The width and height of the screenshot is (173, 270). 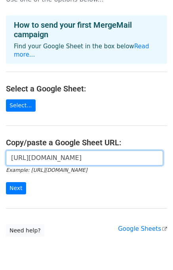 What do you see at coordinates (142, 229) in the screenshot?
I see `a: Google Sheets` at bounding box center [142, 229].